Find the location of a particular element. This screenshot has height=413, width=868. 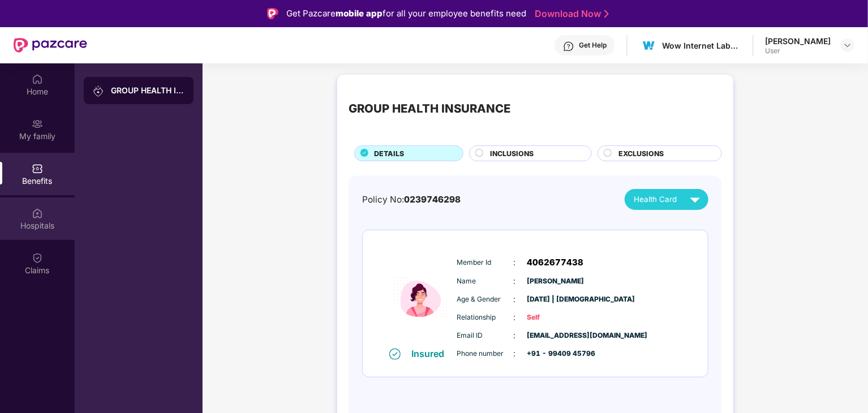

img: svg+xml;base64,PHN2ZyBpZD0iQmVuZWZpdHMiIHhtbG5zPSJodHRwOi8vd3d3LnczLm9yZy8yMDAwL3N2ZyIgd2lkdGg9Ij... is located at coordinates (38, 169).